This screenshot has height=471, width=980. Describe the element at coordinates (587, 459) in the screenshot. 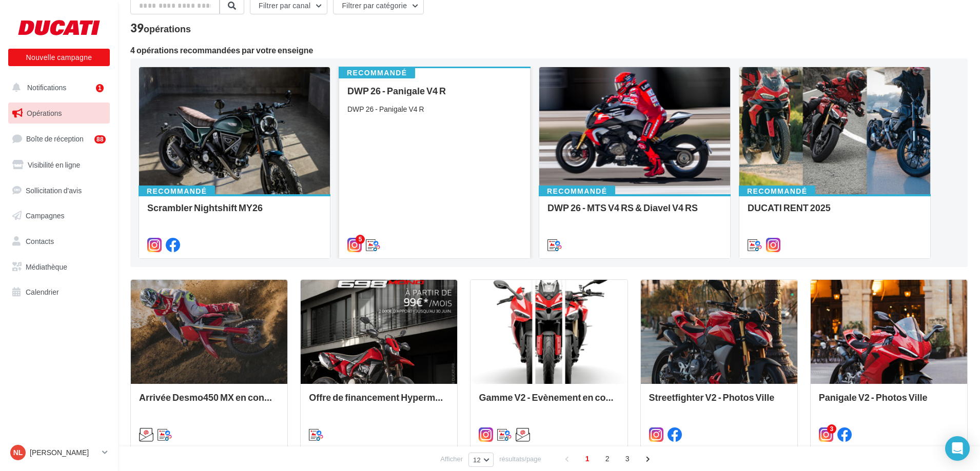

I see `span: 1` at that location.